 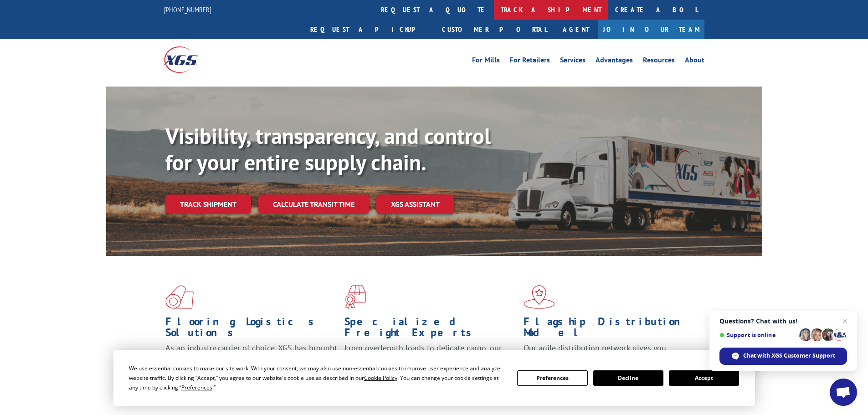 I want to click on b: Visibility, transparency, and control for your entire supply chain., so click(x=328, y=149).